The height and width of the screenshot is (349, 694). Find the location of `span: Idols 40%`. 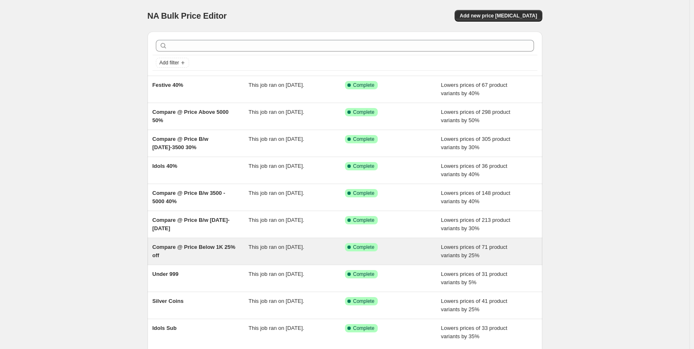

span: Idols 40% is located at coordinates (165, 166).